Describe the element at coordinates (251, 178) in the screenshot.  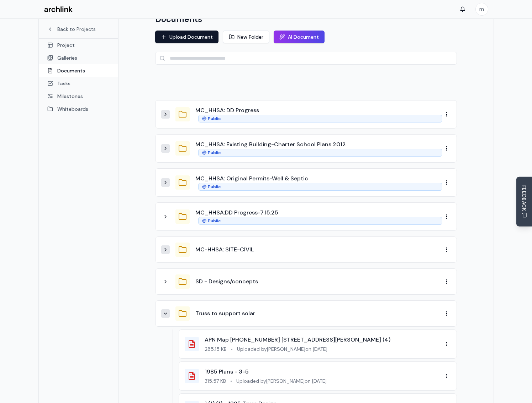
I see `button: MC_HHSA: Original Permits-Well & Septic` at that location.